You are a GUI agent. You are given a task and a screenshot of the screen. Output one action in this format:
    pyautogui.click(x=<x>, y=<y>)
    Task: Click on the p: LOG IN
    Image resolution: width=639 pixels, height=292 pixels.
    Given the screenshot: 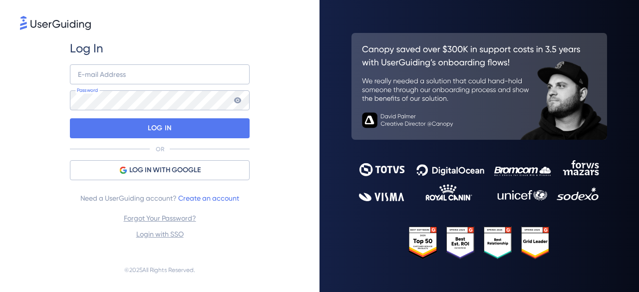 What is the action you would take?
    pyautogui.click(x=159, y=128)
    